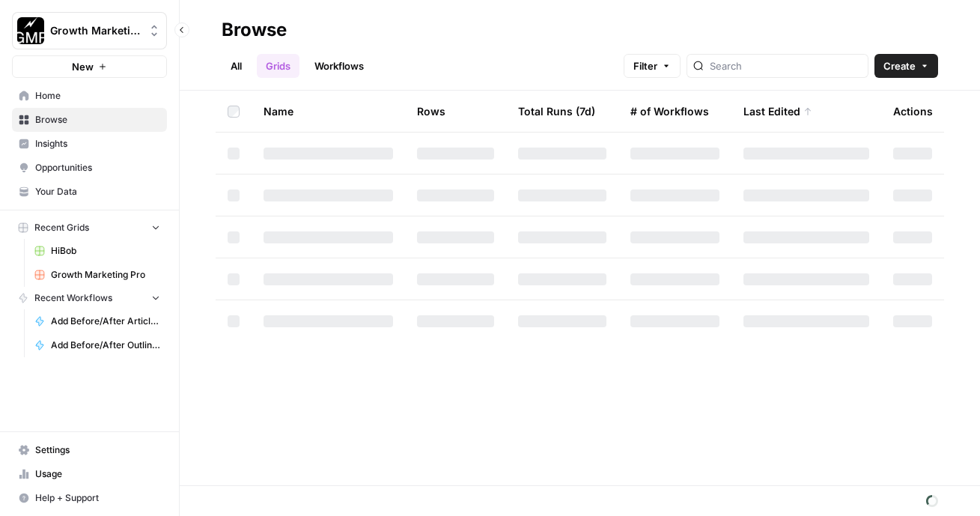  What do you see at coordinates (97, 168) in the screenshot?
I see `span: Opportunities` at bounding box center [97, 168].